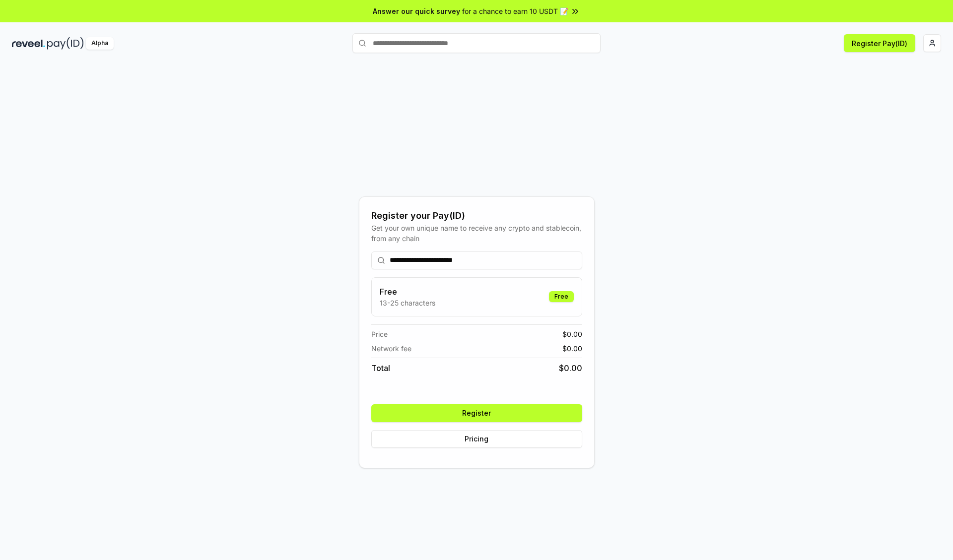 The image size is (953, 560). What do you see at coordinates (476, 233) in the screenshot?
I see `div: Get your own unique name to receive any crypto and stablecoin, from any chain` at bounding box center [476, 233].